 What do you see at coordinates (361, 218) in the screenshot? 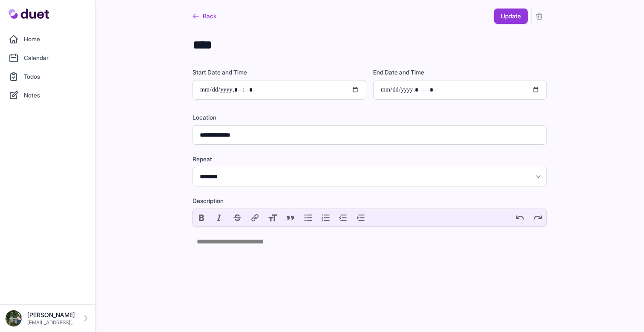
I see `button: Increase Level` at bounding box center [361, 218].